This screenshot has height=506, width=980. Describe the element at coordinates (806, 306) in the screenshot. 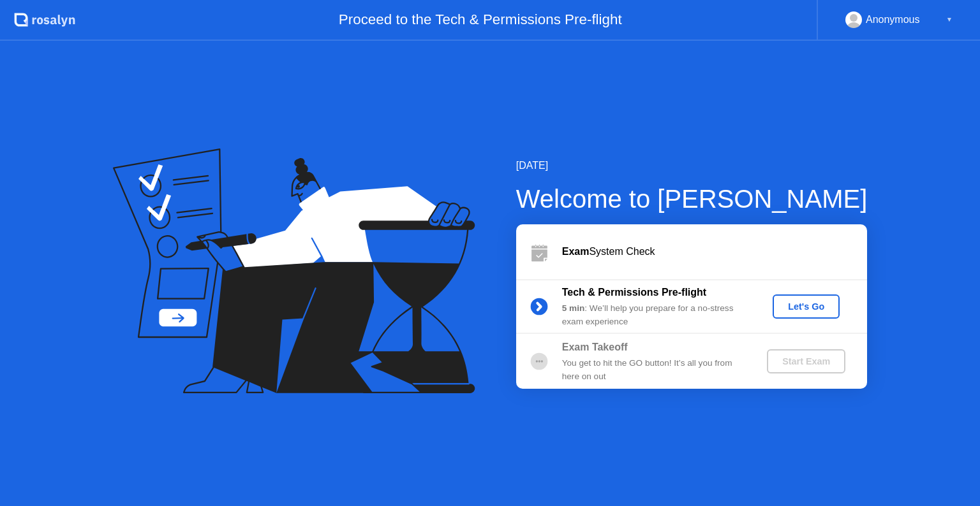

I see `div: Let's Go` at that location.